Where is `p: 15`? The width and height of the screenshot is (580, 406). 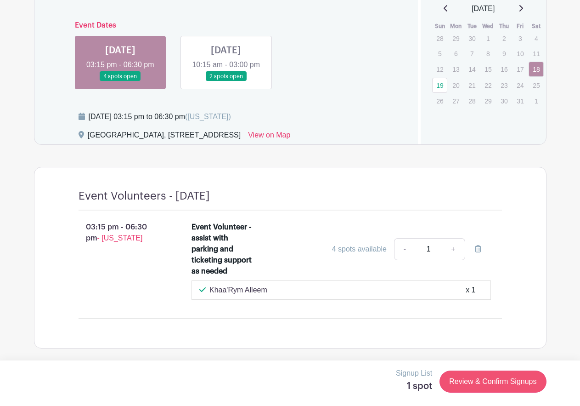 p: 15 is located at coordinates (488, 69).